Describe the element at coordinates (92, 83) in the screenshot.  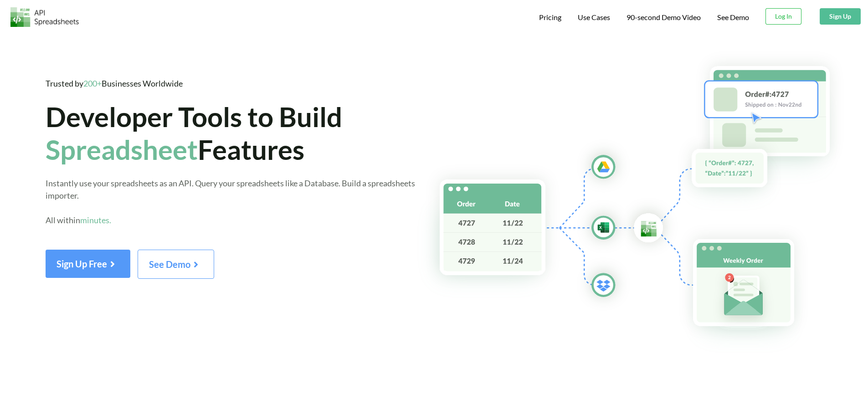
I see `span: 200+` at that location.